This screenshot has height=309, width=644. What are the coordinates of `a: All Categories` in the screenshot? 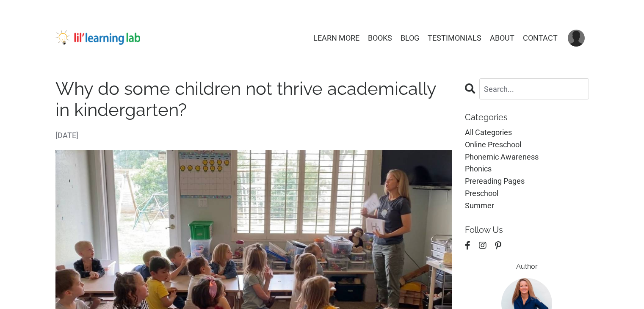 It's located at (527, 132).